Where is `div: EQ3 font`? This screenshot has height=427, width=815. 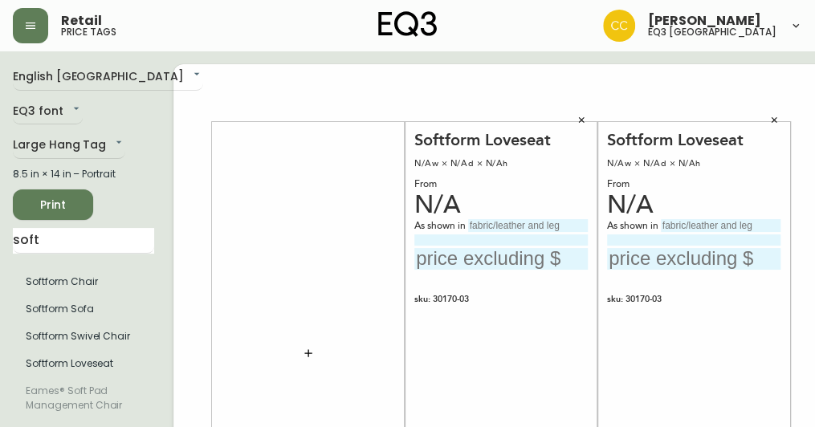
div: EQ3 font is located at coordinates (47, 112).